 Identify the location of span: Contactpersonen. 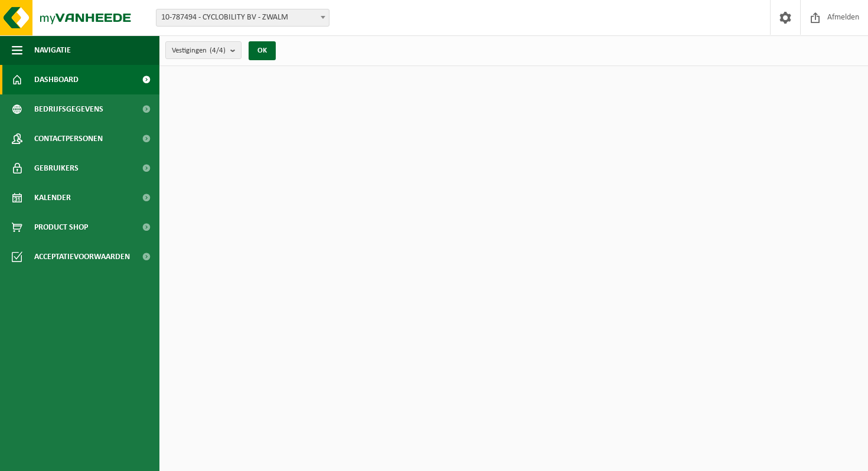
(69, 138).